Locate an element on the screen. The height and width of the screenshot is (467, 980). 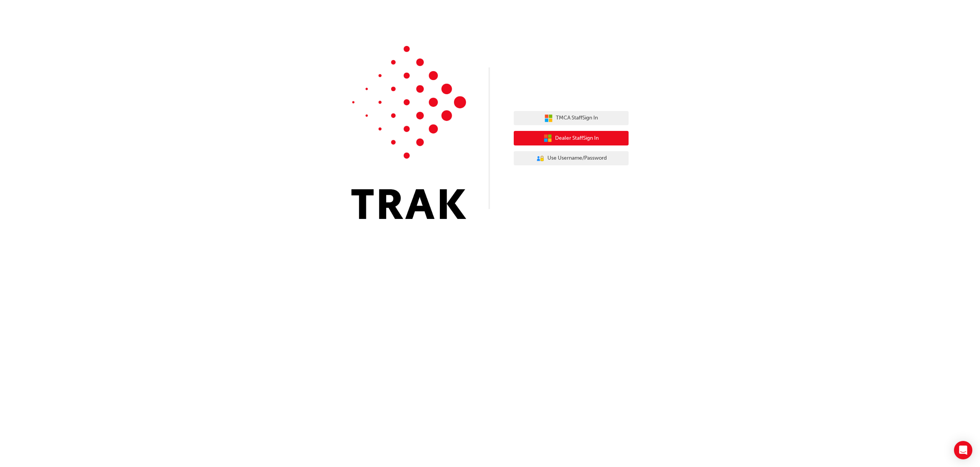
button: Dealer StaffSign In is located at coordinates (571, 138).